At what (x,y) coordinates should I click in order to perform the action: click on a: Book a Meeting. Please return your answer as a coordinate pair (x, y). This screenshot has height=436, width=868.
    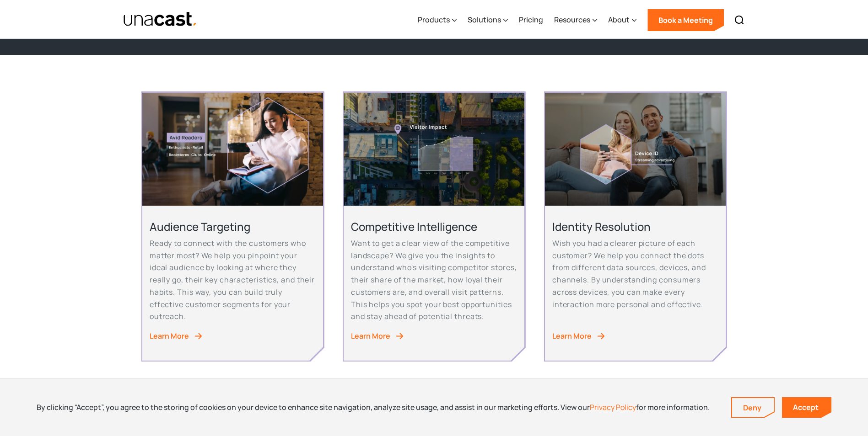
    Looking at the image, I should click on (685, 20).